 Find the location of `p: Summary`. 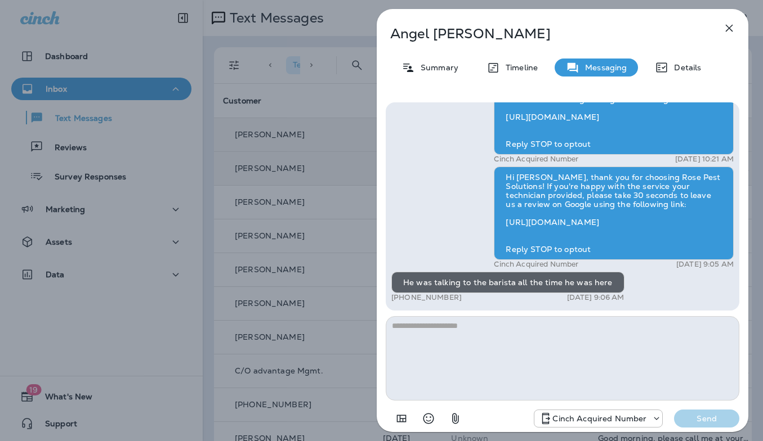

p: Summary is located at coordinates (436, 68).